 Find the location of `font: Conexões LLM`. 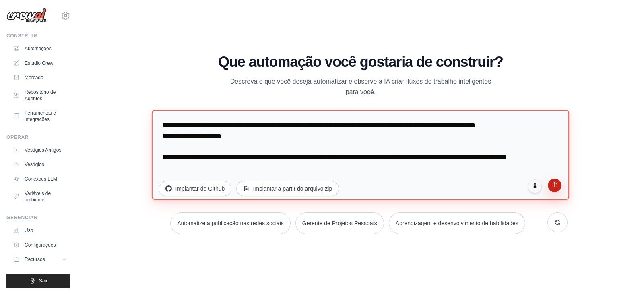

font: Conexões LLM is located at coordinates (41, 179).